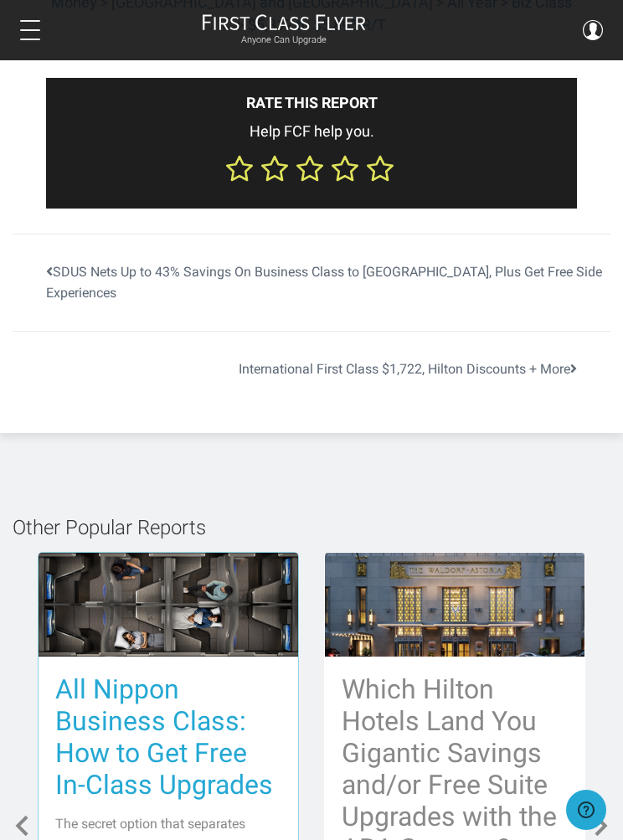  I want to click on h3: All Nippon Business Class: How to Get Free In-Class Upgrades, so click(168, 737).